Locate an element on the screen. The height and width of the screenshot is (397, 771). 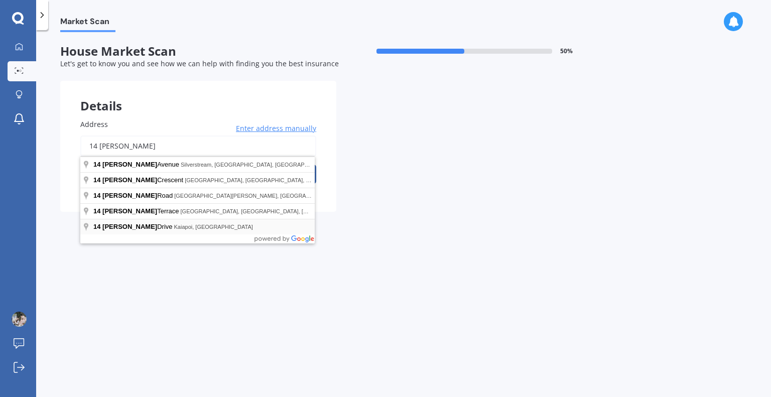
span: Market Scan is located at coordinates (88, 23).